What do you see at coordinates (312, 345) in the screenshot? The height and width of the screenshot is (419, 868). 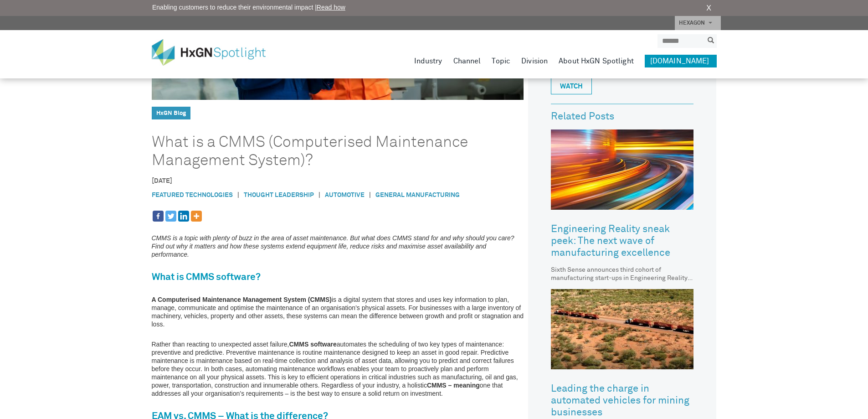 I see `strong: CMMS software` at bounding box center [312, 345].